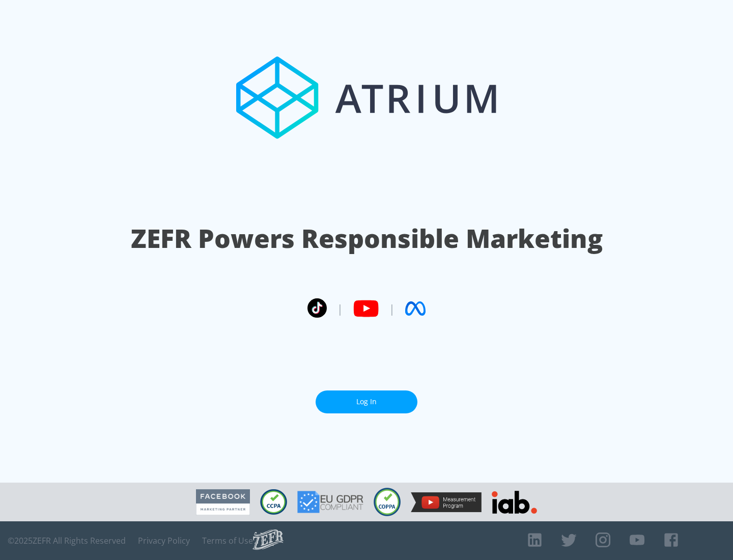 The width and height of the screenshot is (733, 560). Describe the element at coordinates (387, 502) in the screenshot. I see `img: COPPA Compliant` at that location.